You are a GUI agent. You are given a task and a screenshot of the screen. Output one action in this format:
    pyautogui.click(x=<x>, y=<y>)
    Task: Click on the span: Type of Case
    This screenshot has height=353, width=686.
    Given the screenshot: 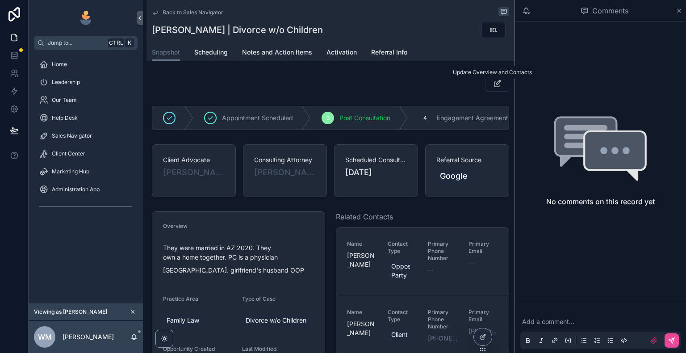 What is the action you would take?
    pyautogui.click(x=259, y=299)
    